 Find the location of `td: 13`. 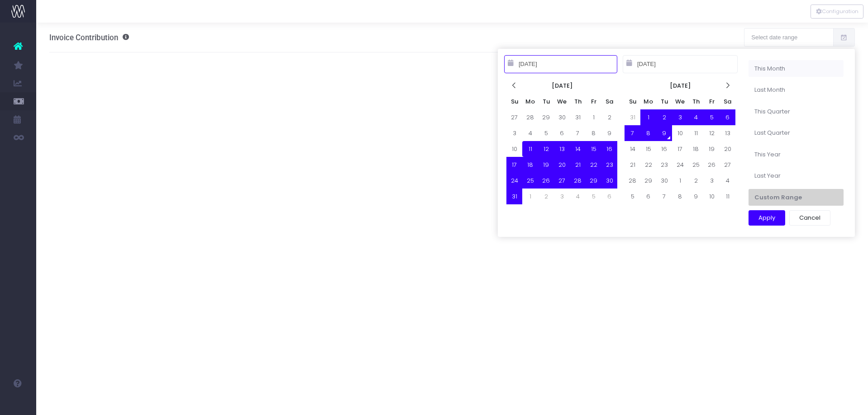

td: 13 is located at coordinates (727, 133).